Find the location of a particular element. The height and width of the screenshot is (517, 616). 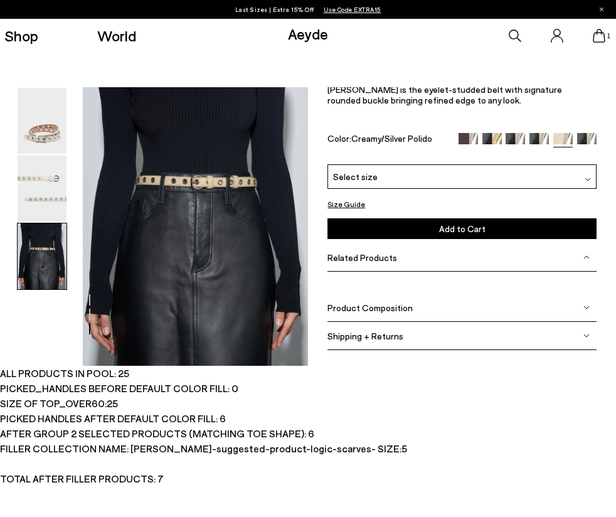

a: World is located at coordinates (117, 36).